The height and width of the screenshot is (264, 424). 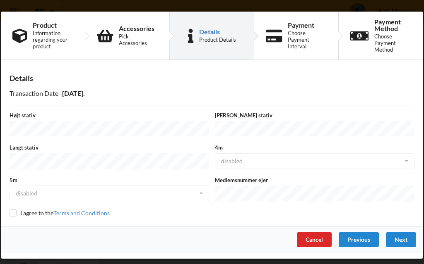 I want to click on div: Next, so click(x=401, y=240).